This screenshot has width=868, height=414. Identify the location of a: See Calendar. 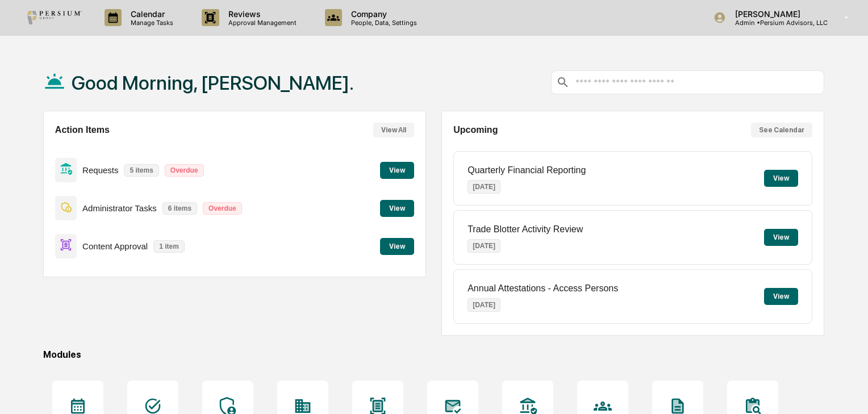
(782, 130).